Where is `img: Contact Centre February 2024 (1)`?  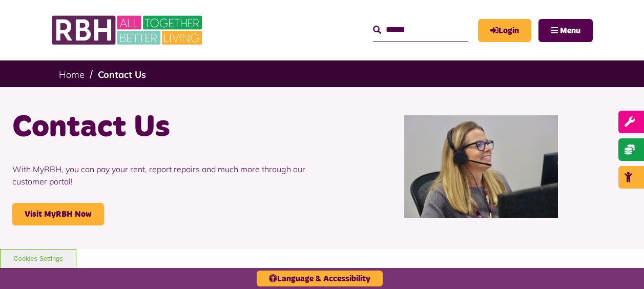 img: Contact Centre February 2024 (1) is located at coordinates (481, 166).